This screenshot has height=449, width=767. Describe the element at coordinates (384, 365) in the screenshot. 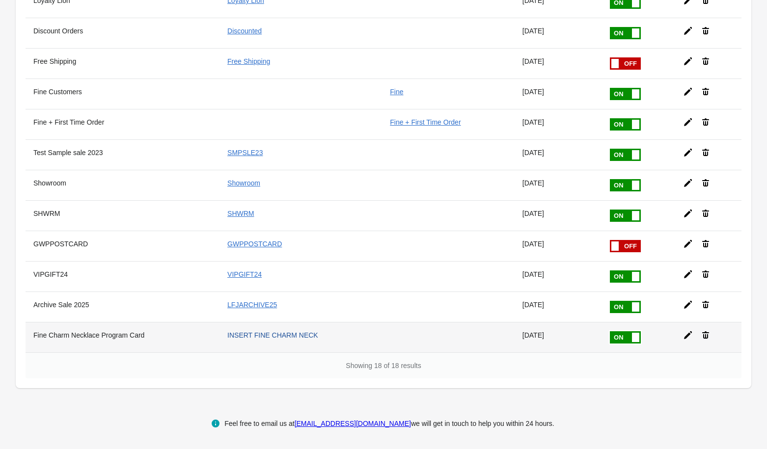

I see `div: Showing 18 of 18 results` at that location.